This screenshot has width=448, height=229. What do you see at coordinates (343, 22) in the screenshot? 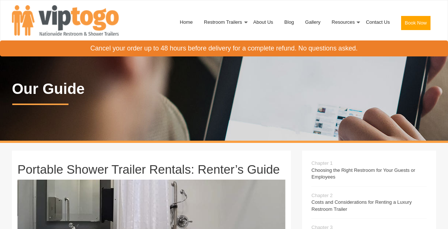
I see `a: Resources` at bounding box center [343, 22].